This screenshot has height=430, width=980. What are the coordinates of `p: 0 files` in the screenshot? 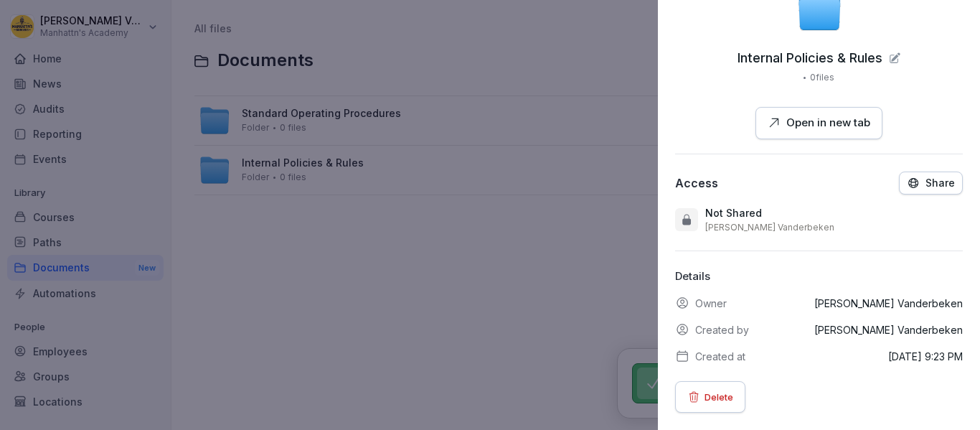 It's located at (822, 78).